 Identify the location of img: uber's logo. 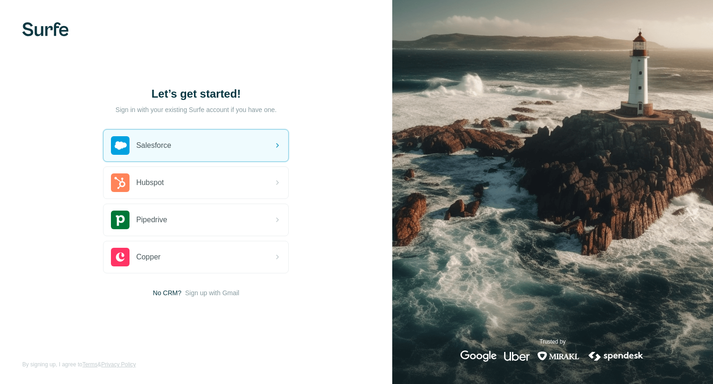
(517, 356).